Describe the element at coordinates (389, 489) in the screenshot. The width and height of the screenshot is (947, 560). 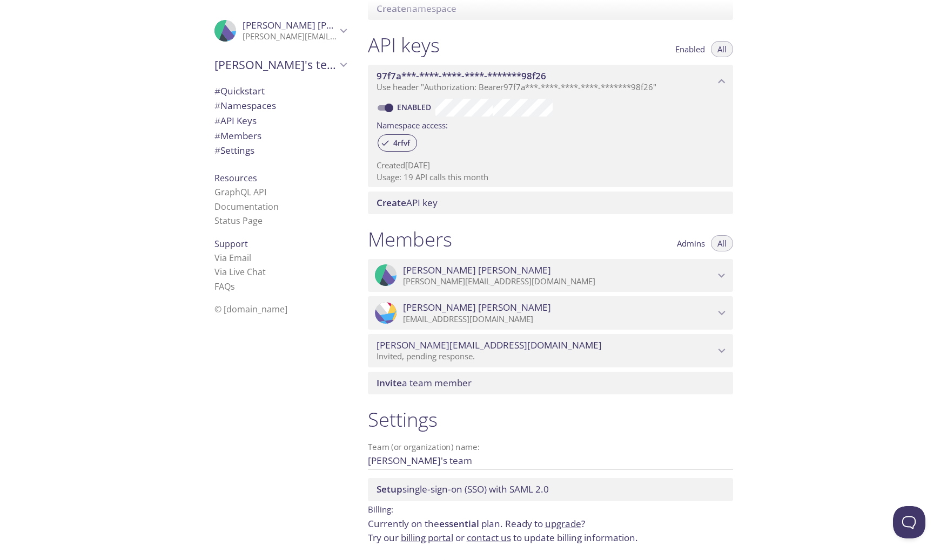
I see `span: Setup` at that location.